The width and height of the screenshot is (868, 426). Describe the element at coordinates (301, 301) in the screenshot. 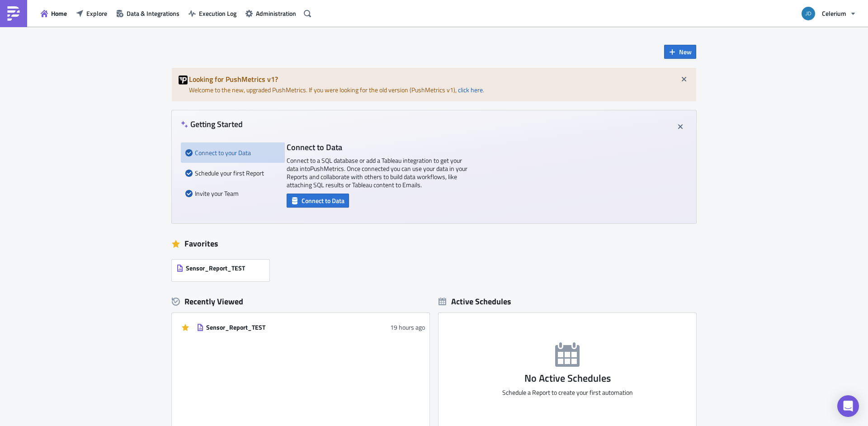

I see `div: Recently Viewed` at that location.